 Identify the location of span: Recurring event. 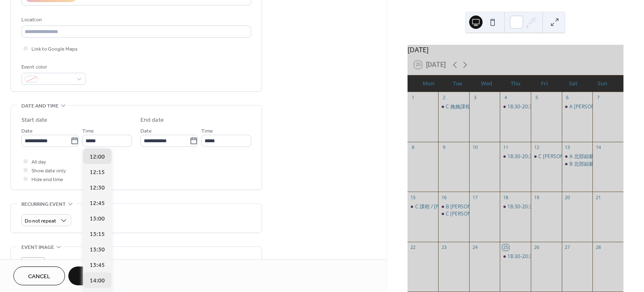
(44, 204).